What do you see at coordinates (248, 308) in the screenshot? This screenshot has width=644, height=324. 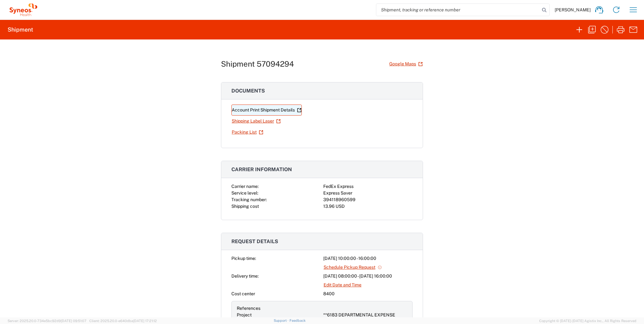 I see `span: References` at bounding box center [248, 308].